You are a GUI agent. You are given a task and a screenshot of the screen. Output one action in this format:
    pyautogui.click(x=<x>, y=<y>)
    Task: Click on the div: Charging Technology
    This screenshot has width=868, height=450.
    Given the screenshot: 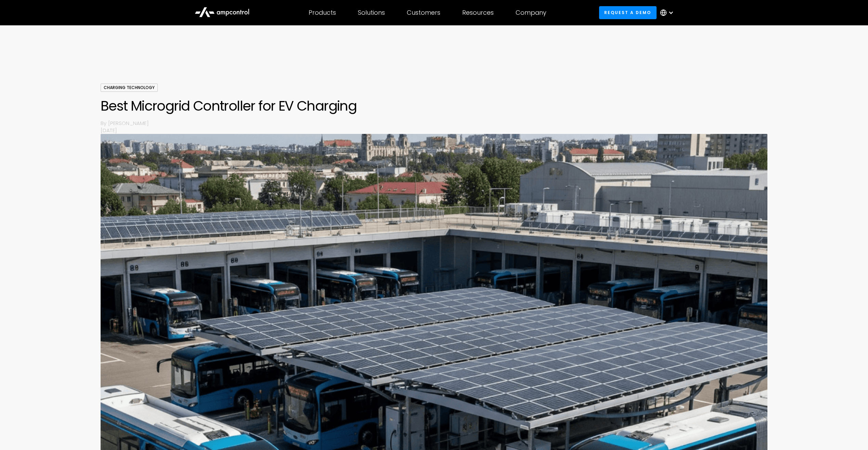 What is the action you would take?
    pyautogui.click(x=129, y=88)
    